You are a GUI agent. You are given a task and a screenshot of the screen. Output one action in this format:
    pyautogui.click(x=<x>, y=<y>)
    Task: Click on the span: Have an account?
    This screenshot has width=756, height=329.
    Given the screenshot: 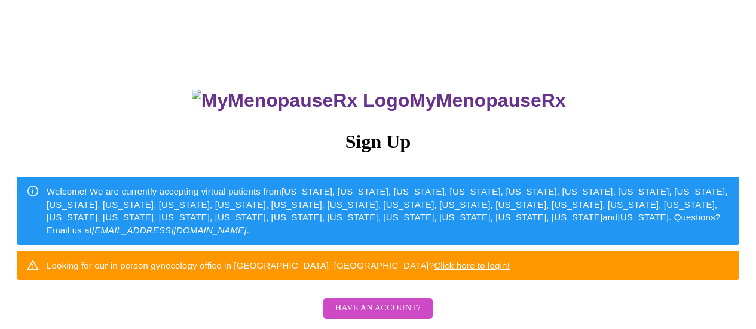 What is the action you would take?
    pyautogui.click(x=377, y=308)
    